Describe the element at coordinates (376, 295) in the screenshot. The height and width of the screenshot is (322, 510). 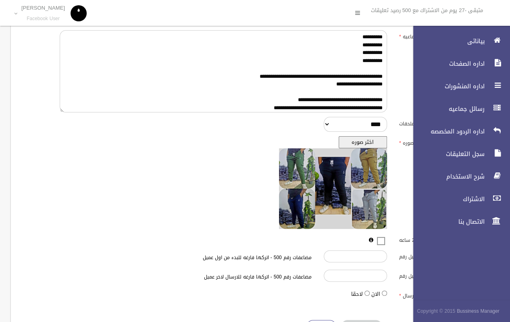
I see `label: الان` at that location.